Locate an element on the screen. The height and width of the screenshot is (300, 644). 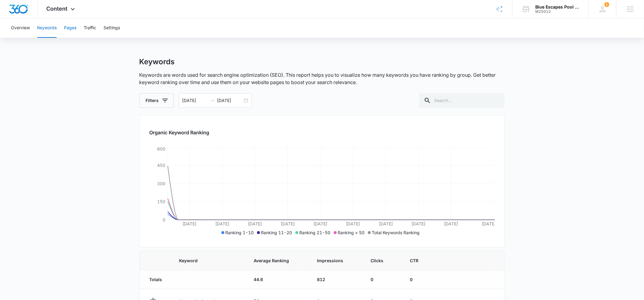
div: account id is located at coordinates (557, 12).